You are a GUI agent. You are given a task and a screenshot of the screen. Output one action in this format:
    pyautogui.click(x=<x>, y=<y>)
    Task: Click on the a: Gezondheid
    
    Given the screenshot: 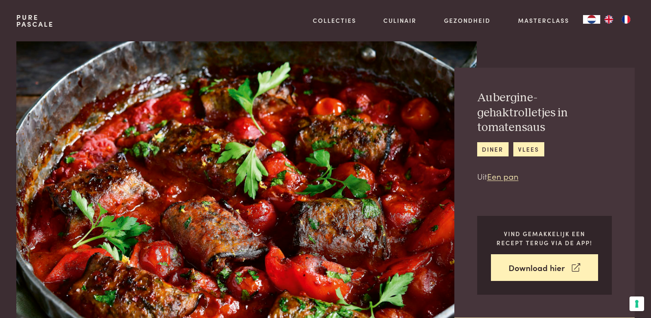 What is the action you would take?
    pyautogui.click(x=468, y=20)
    